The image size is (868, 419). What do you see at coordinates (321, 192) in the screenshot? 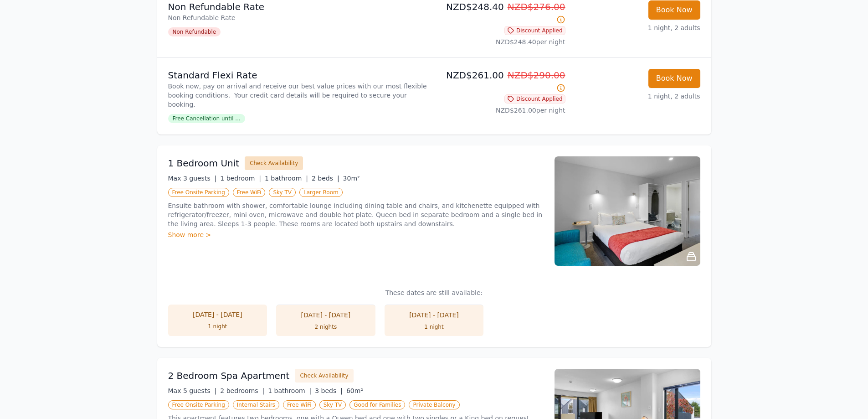
I see `span: Larger Room` at bounding box center [321, 192].